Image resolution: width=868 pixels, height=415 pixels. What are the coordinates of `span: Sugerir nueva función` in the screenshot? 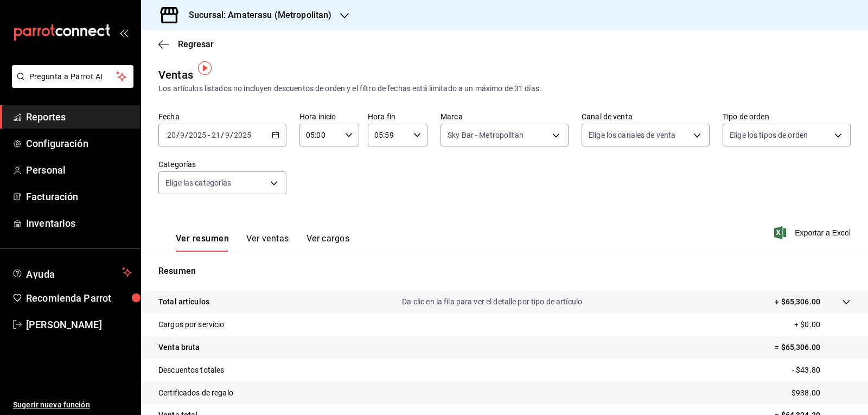 It's located at (72, 404).